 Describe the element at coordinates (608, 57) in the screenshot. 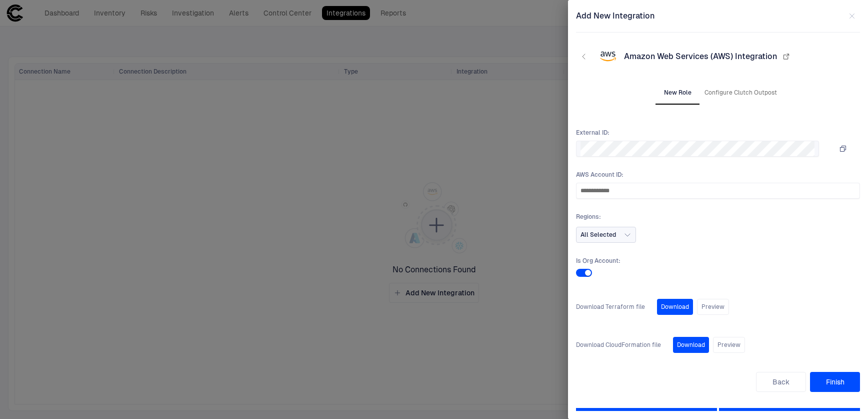

I see `div: AWS` at that location.